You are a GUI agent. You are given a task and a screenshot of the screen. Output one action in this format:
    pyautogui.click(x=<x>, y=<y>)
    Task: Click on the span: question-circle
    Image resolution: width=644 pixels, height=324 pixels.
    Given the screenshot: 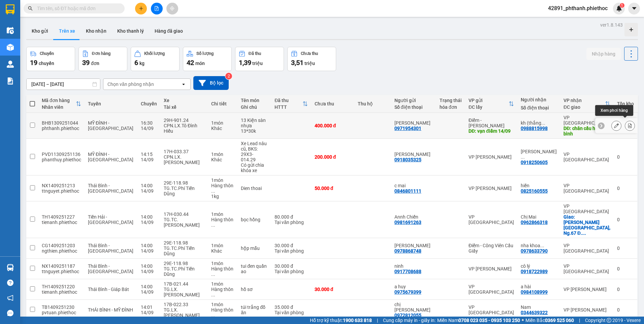 What is the action you would take?
    pyautogui.click(x=10, y=283)
    